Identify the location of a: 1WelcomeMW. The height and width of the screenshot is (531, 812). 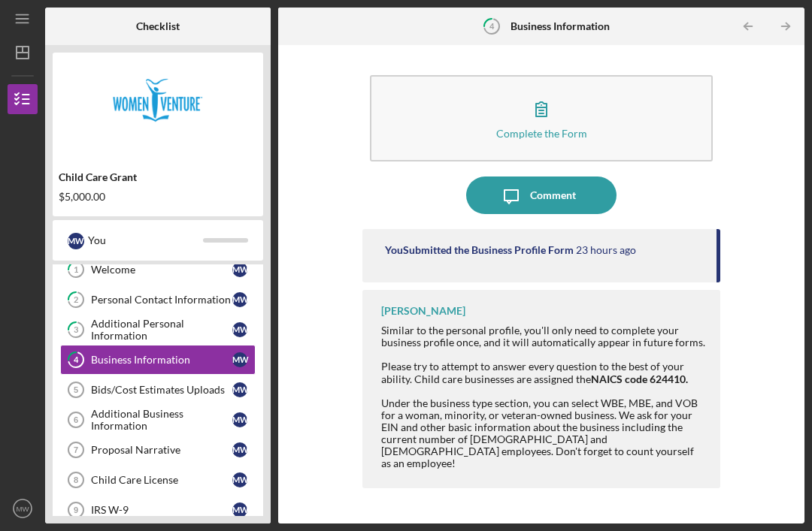
(157, 269).